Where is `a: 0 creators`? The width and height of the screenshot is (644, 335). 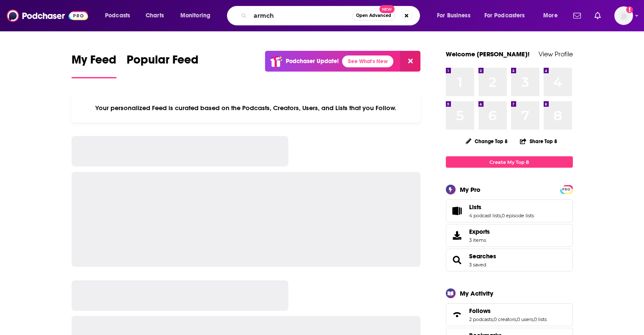
a: 0 creators is located at coordinates (505, 319).